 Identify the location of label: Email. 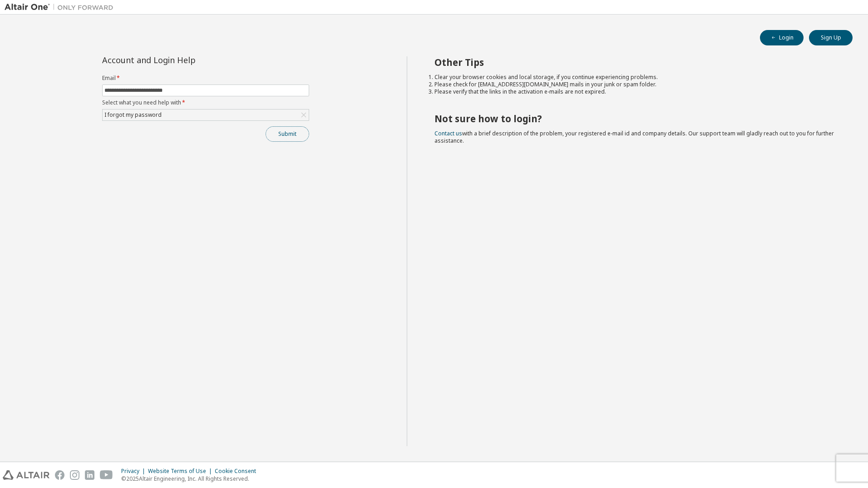
(206, 78).